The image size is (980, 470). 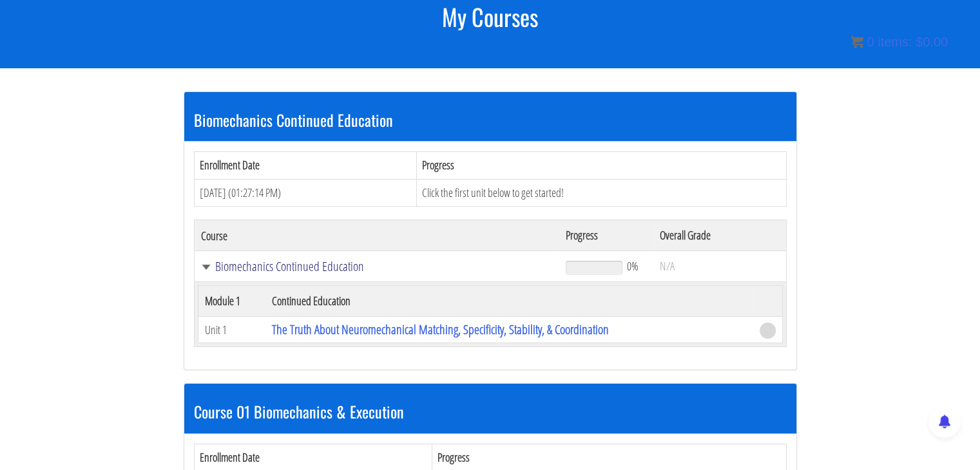 I want to click on th: Module 1, so click(x=231, y=301).